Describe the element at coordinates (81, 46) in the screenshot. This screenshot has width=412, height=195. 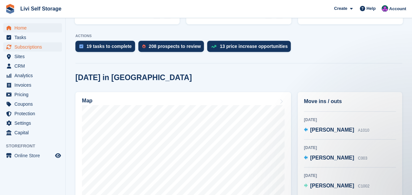
I see `img: task-75834270c22a3079a89374b754ae025e5fb1db73e45f91037f5363f120a921f8.svg` at that location.